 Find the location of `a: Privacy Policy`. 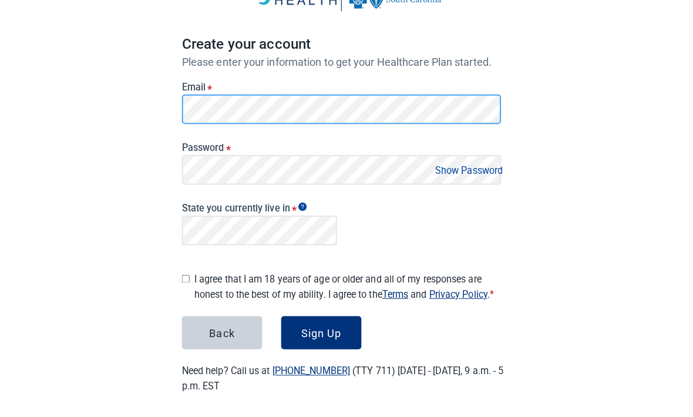

a: Privacy Policy is located at coordinates (457, 296).